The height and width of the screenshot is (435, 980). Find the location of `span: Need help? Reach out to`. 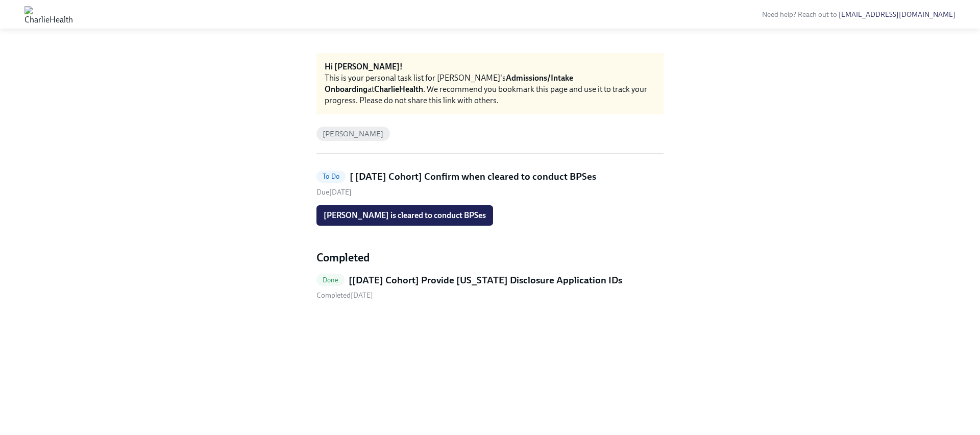

span: Need help? Reach out to is located at coordinates (859, 14).